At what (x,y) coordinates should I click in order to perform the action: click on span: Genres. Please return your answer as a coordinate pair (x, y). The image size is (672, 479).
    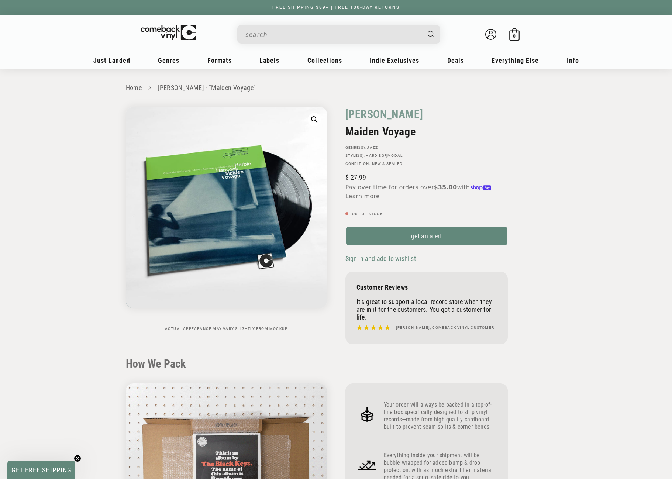
    Looking at the image, I should click on (169, 60).